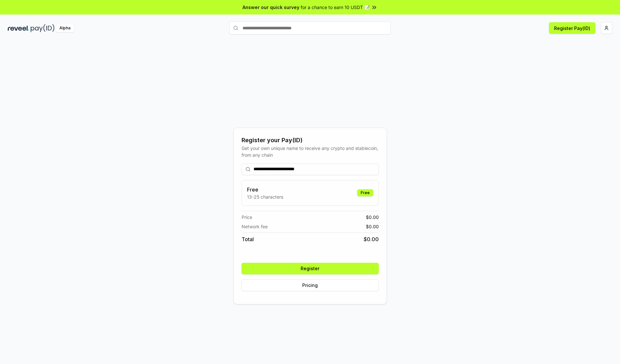 The image size is (620, 364). I want to click on button: Pricing, so click(310, 286).